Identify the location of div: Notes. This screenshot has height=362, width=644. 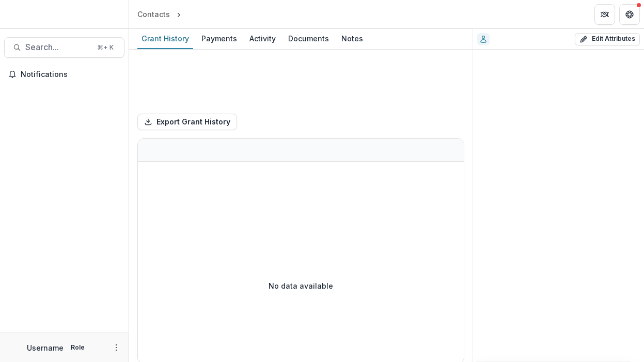
(352, 38).